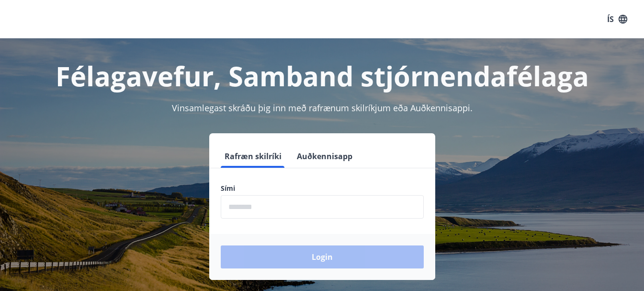  Describe the element at coordinates (322, 75) in the screenshot. I see `h1: Félagavefur, Samband stjórnendafélaga` at that location.